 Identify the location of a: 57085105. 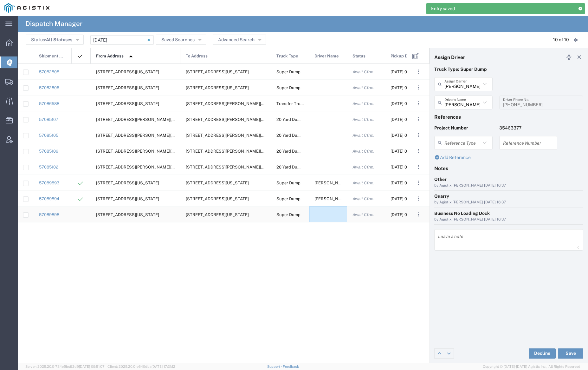
(48, 135).